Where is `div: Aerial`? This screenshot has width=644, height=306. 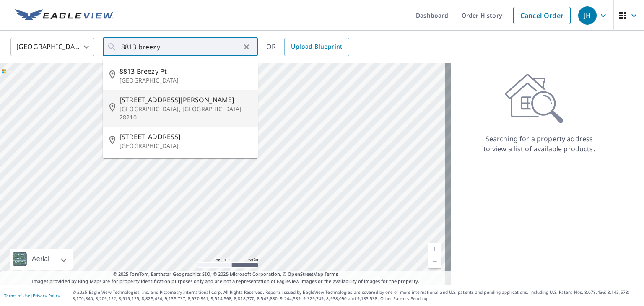 div: Aerial is located at coordinates (41, 259).